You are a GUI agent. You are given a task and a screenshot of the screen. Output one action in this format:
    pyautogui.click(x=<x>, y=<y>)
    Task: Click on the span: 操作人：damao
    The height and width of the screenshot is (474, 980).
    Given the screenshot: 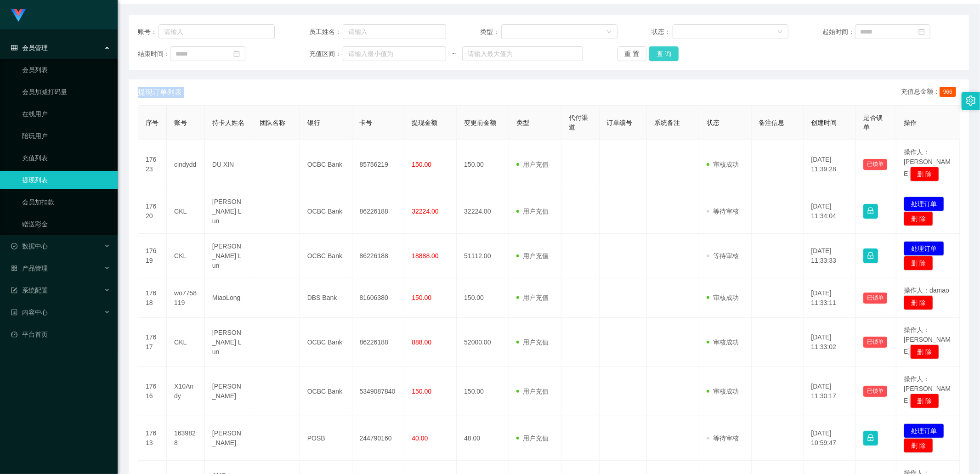 What is the action you would take?
    pyautogui.click(x=926, y=290)
    